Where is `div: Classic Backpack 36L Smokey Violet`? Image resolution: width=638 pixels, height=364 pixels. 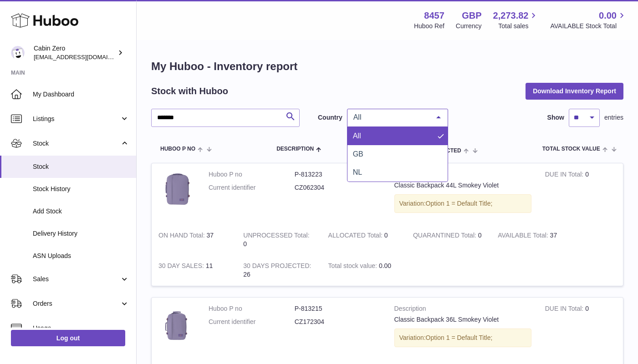 div: Classic Backpack 36L Smokey Violet is located at coordinates (463, 320).